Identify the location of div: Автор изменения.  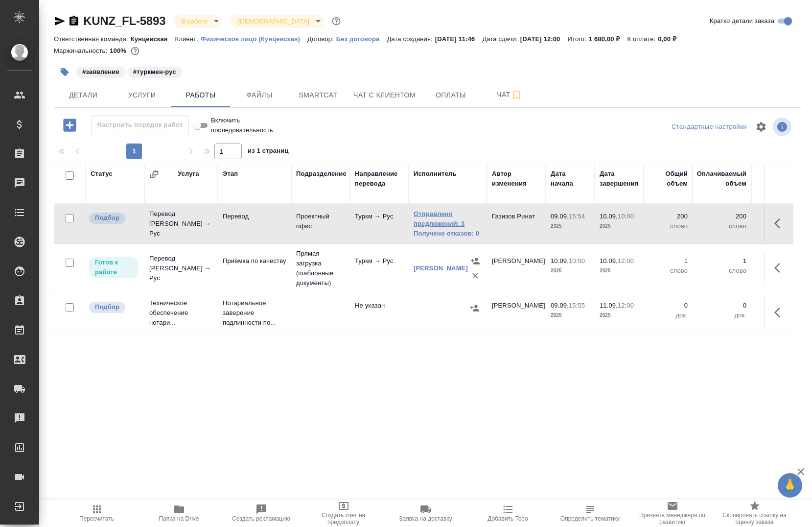
(517, 179).